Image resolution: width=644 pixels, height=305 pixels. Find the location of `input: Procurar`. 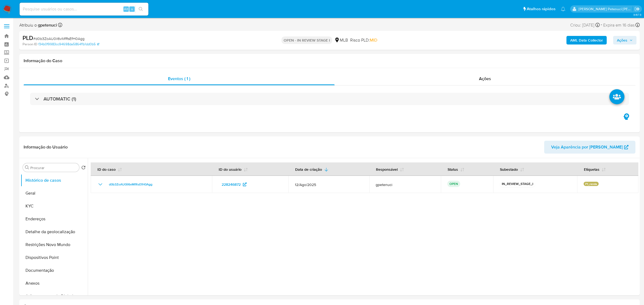

input: Procurar is located at coordinates (53, 168).